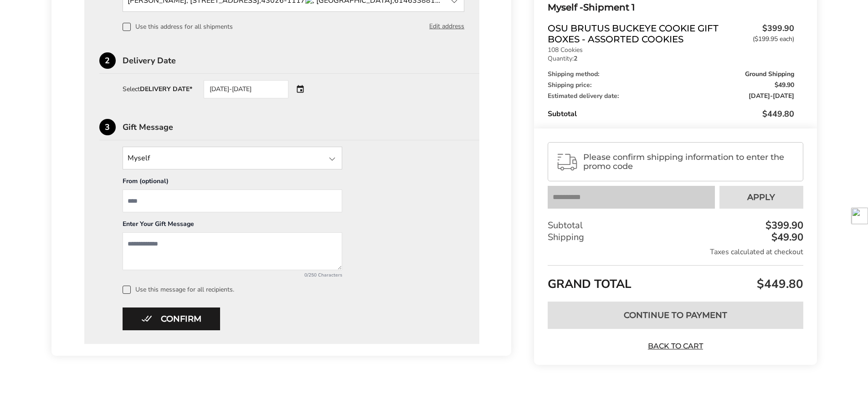  What do you see at coordinates (676, 279) in the screenshot?
I see `div: GRAND TOTAL` at bounding box center [676, 279].